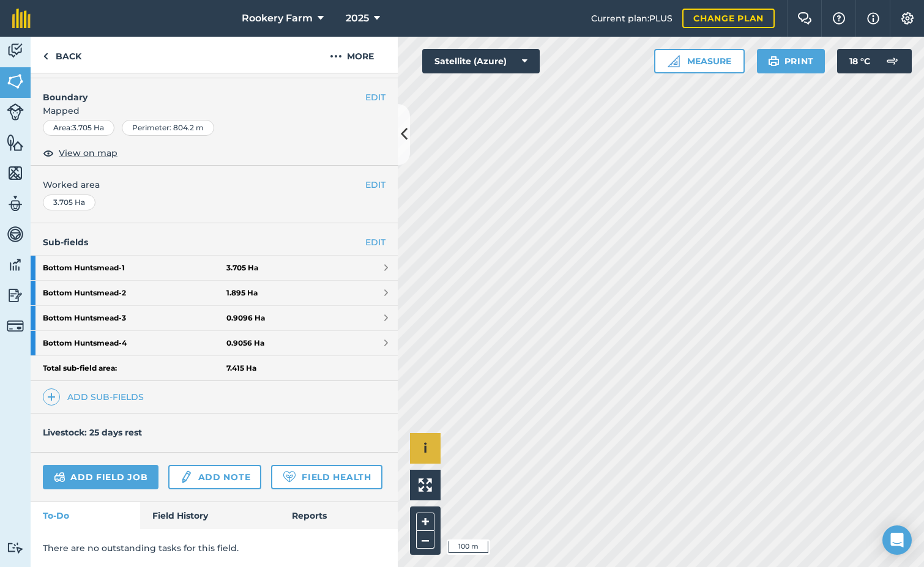  Describe the element at coordinates (674, 61) in the screenshot. I see `img: Ruler icon` at that location.